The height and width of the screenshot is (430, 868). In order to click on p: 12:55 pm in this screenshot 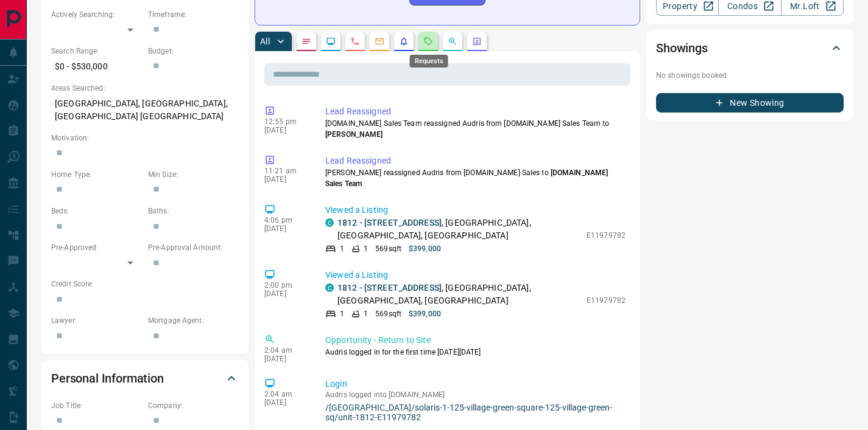, I will do `click(285, 121)`.